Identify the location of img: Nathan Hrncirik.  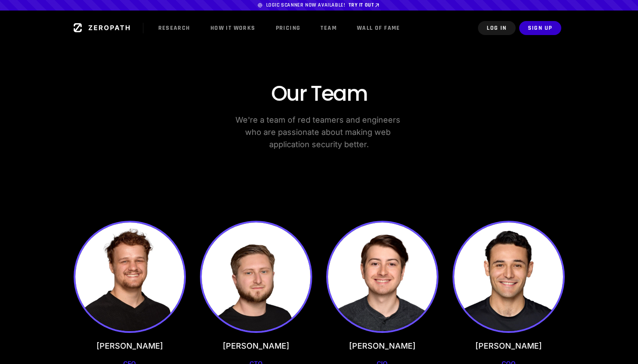
(382, 277).